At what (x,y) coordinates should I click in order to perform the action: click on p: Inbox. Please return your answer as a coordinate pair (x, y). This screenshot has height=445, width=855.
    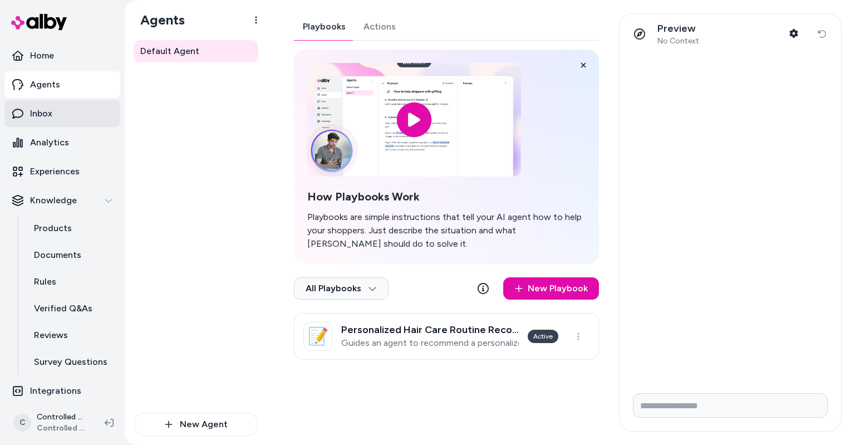
    Looking at the image, I should click on (41, 114).